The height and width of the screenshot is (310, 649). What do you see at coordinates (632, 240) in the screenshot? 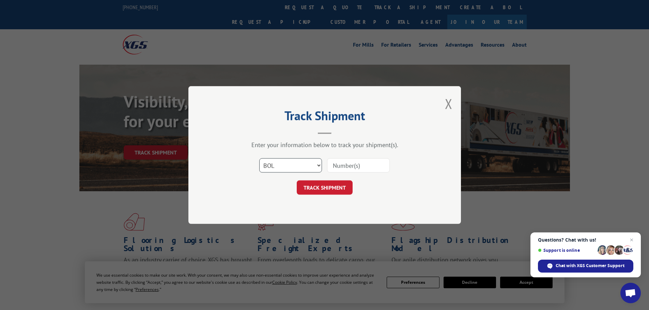
I see `span: Close chat` at bounding box center [632, 240].